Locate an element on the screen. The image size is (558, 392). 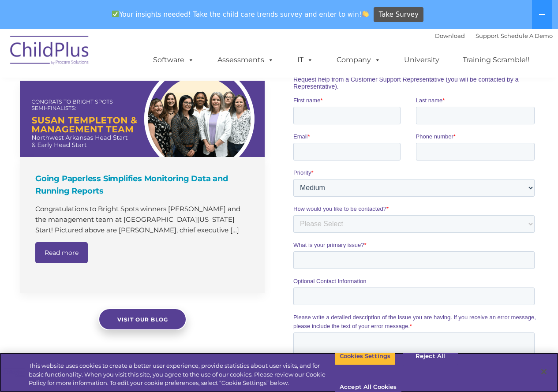
a: Assessments is located at coordinates (246, 60).